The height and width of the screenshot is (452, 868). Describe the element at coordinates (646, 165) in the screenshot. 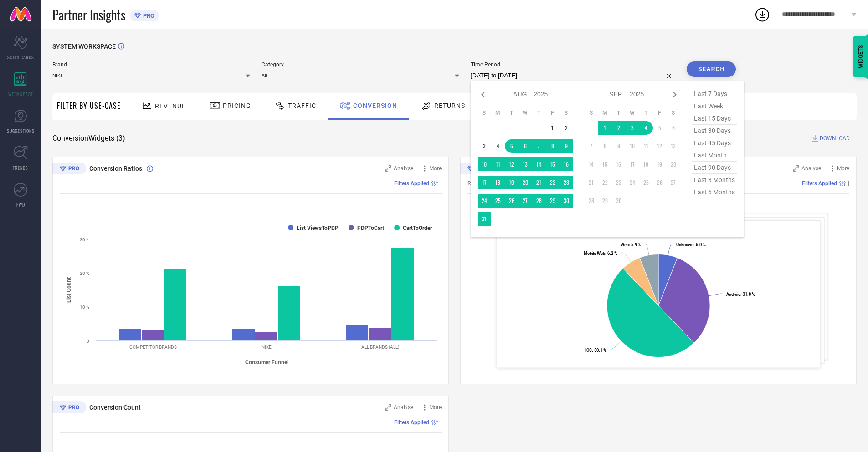

I see `td: Thu Sep 18 2025` at that location.